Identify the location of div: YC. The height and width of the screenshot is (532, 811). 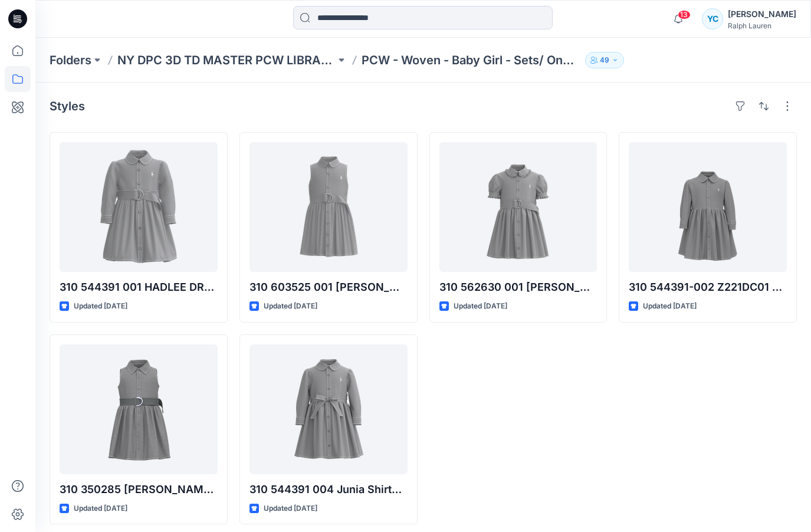
(712, 19).